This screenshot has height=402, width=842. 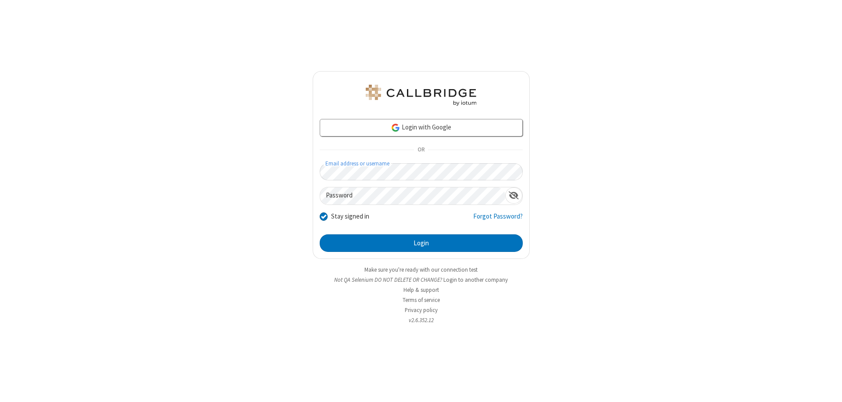 I want to click on li: Not QA Selenium DO NOT DELETE OR CHANGE?, so click(x=421, y=279).